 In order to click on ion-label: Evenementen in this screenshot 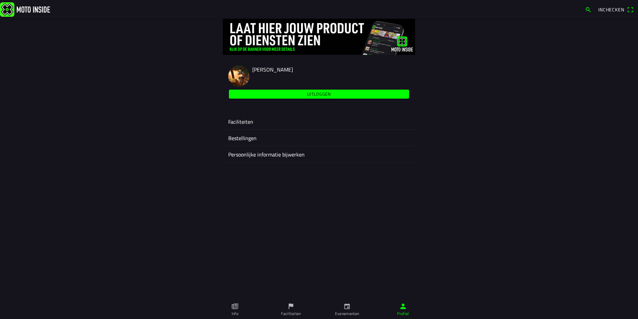, I will do `click(347, 313)`.